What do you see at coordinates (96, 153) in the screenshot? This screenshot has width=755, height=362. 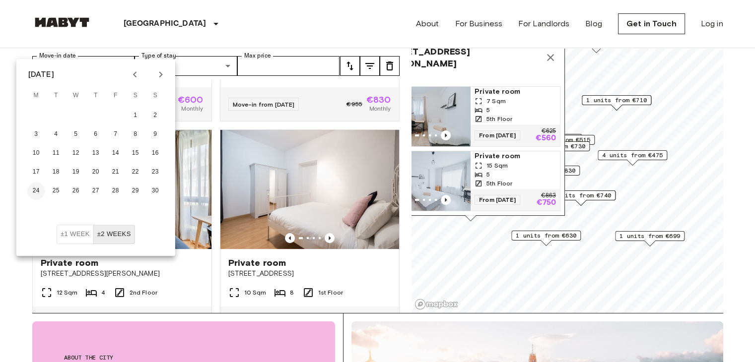 I see `button: 13` at bounding box center [96, 153].